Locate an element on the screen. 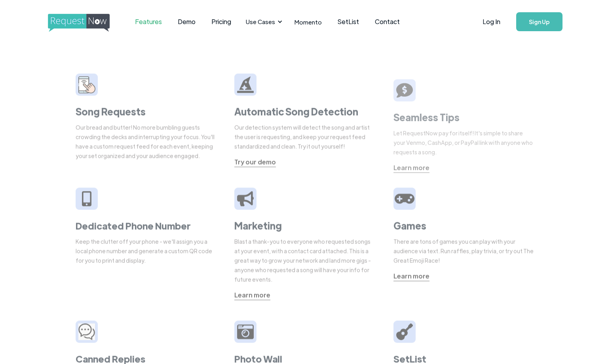  div: Blast a thank-you to everyone who requested songs at your event, with a contact card attached. Th... is located at coordinates (305, 260).